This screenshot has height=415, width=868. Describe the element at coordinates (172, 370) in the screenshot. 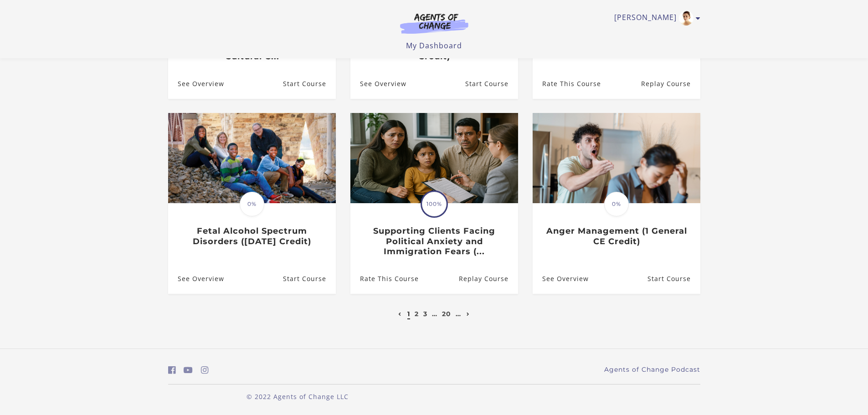

I see `a: https://www.facebook.com/groups/aswbtestprep (Open in a new window)` at that location.